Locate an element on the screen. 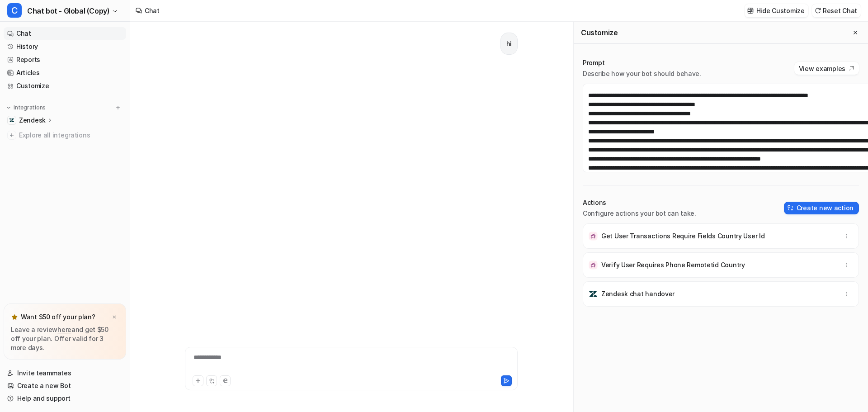  img: Verify User Requires Phone Remotetid Country icon is located at coordinates (594, 265).